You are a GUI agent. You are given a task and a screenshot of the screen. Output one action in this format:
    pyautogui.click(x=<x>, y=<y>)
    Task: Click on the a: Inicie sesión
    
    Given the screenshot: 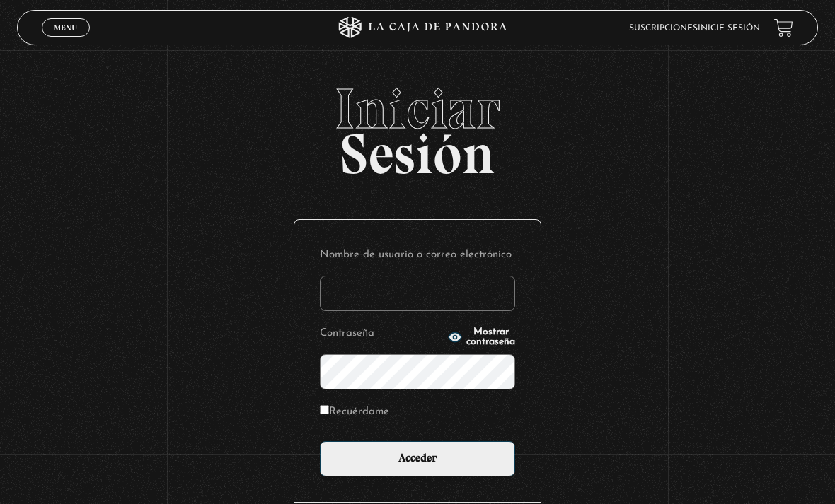 What is the action you would take?
    pyautogui.click(x=729, y=29)
    